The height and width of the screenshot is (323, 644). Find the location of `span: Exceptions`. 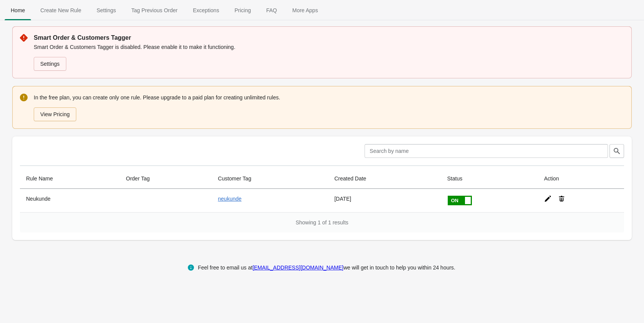

span: Exceptions is located at coordinates (206, 10).